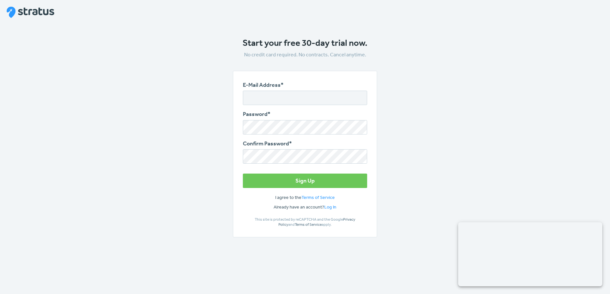  I want to click on label: Password*, so click(257, 114).